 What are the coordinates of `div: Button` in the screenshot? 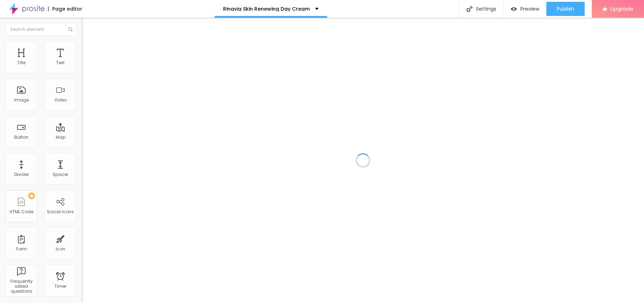 It's located at (21, 137).